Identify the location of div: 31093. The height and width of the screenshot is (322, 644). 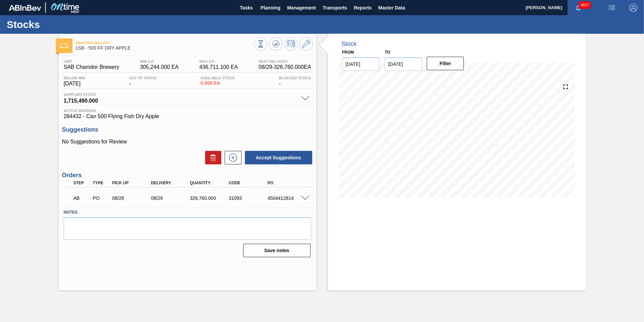
(249, 198).